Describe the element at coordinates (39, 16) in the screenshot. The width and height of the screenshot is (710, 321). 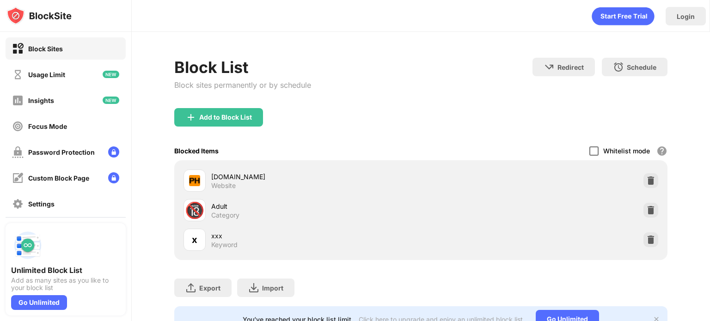
I see `img: logo-blocksite.svg` at that location.